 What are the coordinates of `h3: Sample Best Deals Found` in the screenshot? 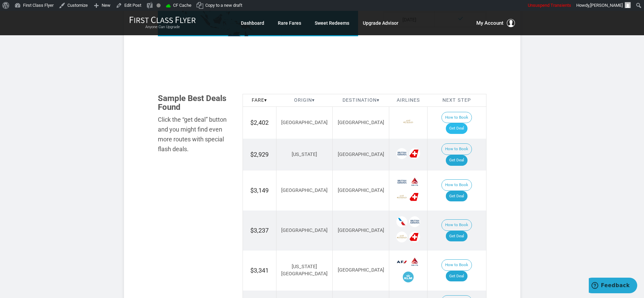 It's located at (195, 103).